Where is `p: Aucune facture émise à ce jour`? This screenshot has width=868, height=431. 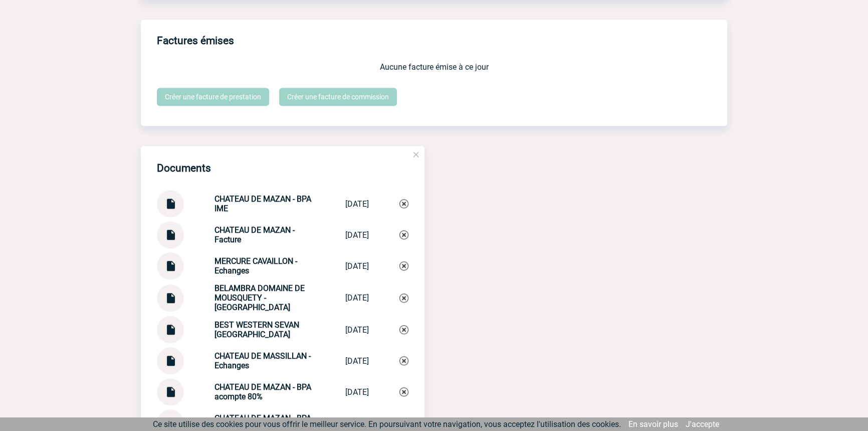
p: Aucune facture émise à ce jour is located at coordinates (434, 67).